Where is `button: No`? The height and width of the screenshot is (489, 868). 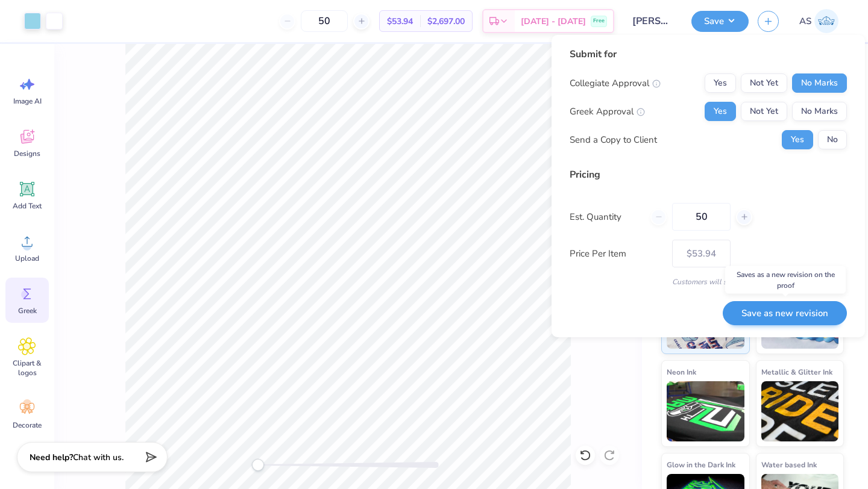
button: No is located at coordinates (832, 139).